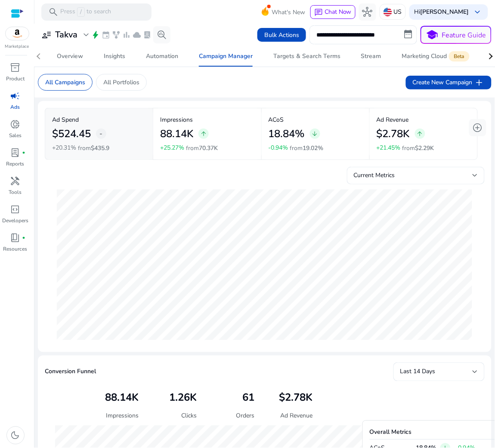 This screenshot has height=448, width=495. I want to click on span: 70.37K, so click(208, 148).